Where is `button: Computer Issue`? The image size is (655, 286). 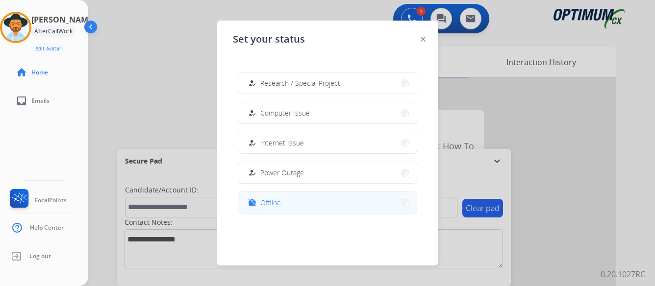 button: Computer Issue is located at coordinates (327, 113).